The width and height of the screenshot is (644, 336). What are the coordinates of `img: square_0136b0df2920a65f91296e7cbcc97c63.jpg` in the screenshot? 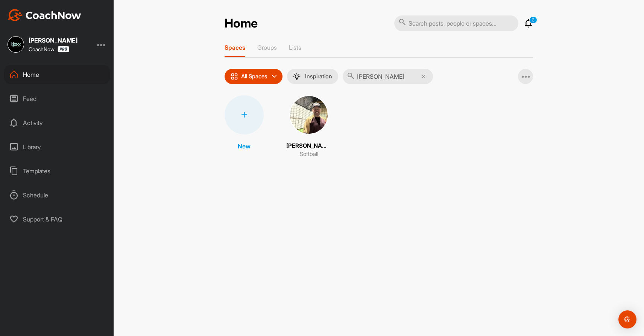 It's located at (16, 44).